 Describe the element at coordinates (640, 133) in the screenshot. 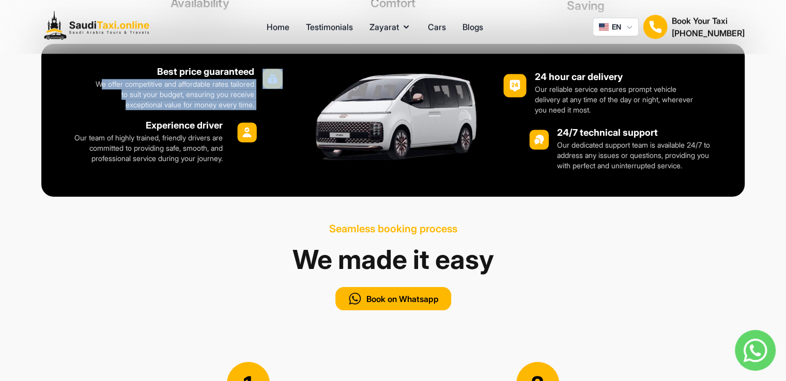

I see `h1: 24/7 technical support` at that location.